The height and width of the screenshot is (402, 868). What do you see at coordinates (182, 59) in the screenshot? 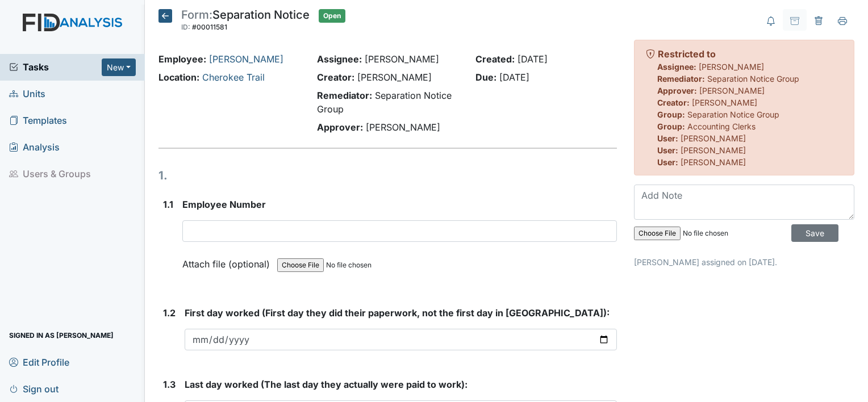
I see `strong: Employee:` at bounding box center [182, 59].